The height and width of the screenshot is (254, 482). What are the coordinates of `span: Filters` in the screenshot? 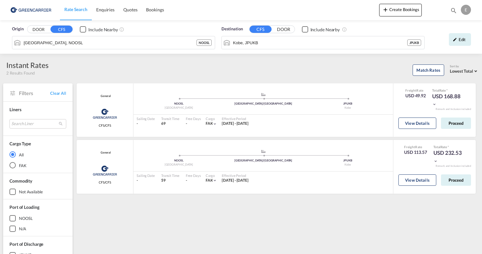 It's located at (34, 93).